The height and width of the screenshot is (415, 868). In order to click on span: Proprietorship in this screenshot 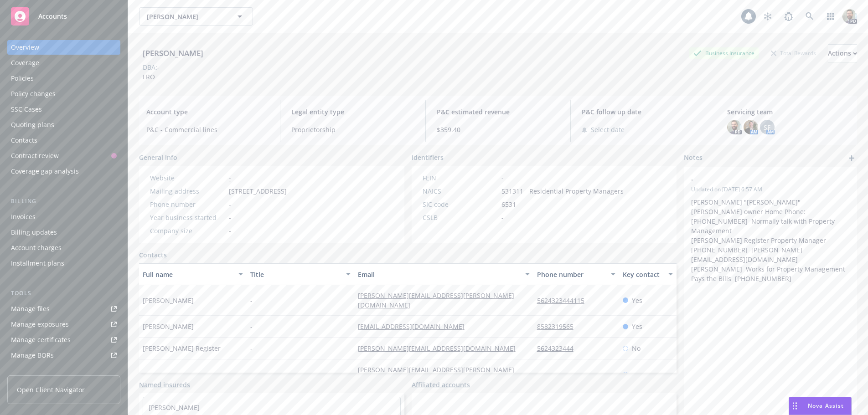, I will do `click(352, 129)`.